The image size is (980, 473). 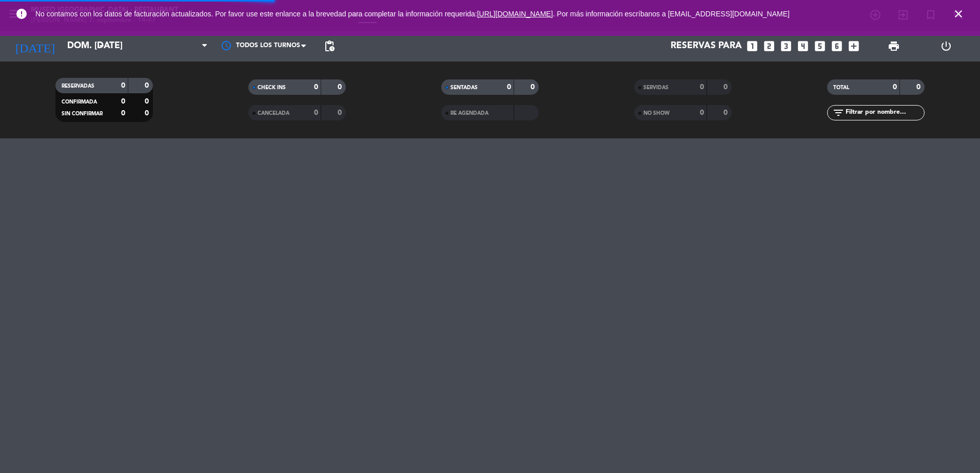 What do you see at coordinates (841, 87) in the screenshot?
I see `span: TOTAL` at bounding box center [841, 87].